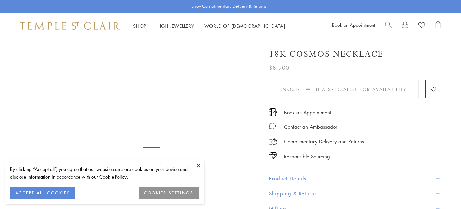 Image resolution: width=461 pixels, height=209 pixels. Describe the element at coordinates (104, 173) in the screenshot. I see `div: By clicking “Accept all”, you agree that our website can store cookies on your device and disclos...` at that location.